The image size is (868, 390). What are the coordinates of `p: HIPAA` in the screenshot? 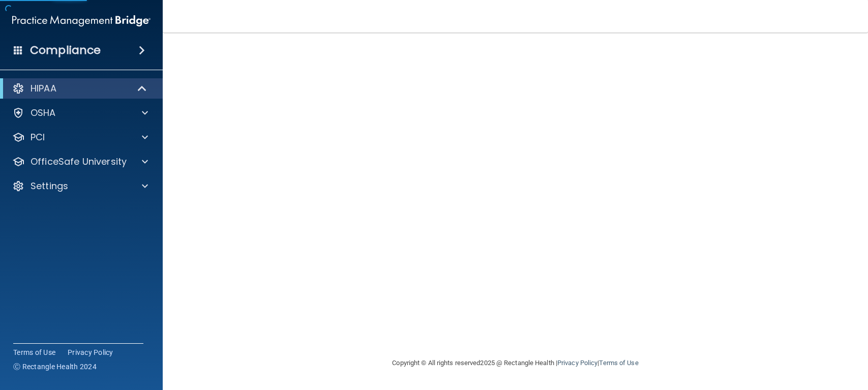 It's located at (43, 89).